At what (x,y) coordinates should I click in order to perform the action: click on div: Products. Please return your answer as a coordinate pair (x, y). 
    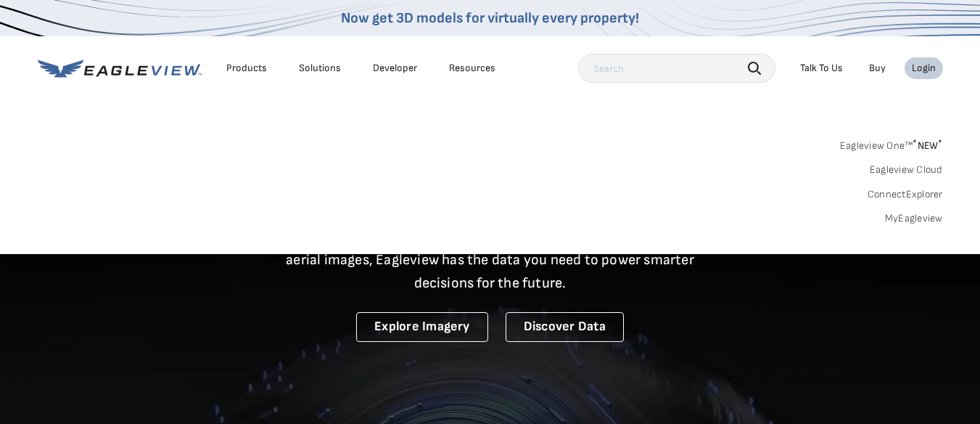
    Looking at the image, I should click on (247, 69).